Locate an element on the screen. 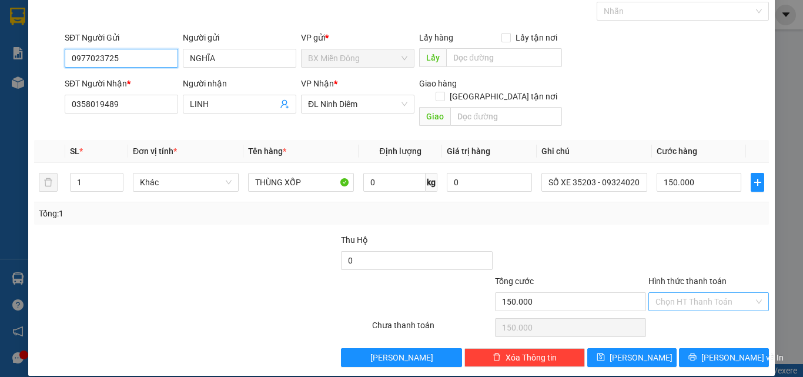 This screenshot has width=803, height=377. span: Tên hàng is located at coordinates (267, 151).